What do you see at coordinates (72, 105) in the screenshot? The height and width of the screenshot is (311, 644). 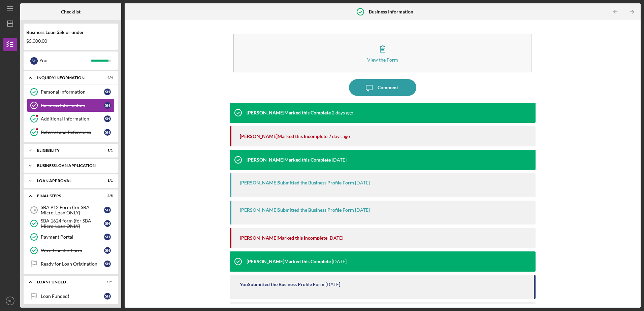 I see `div: Business Information` at bounding box center [72, 105].